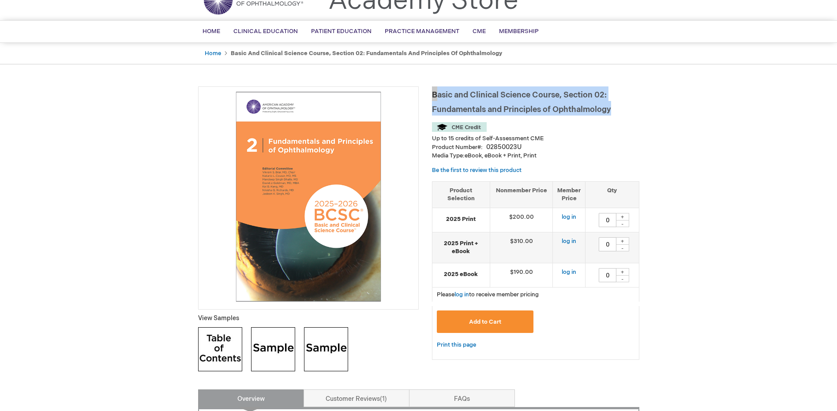  What do you see at coordinates (356, 398) in the screenshot?
I see `a: Customer Reviews1` at bounding box center [356, 398].